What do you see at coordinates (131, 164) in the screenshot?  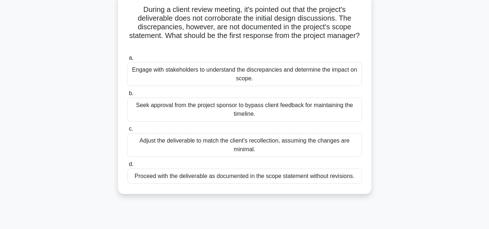 I see `span: d.` at bounding box center [131, 164].